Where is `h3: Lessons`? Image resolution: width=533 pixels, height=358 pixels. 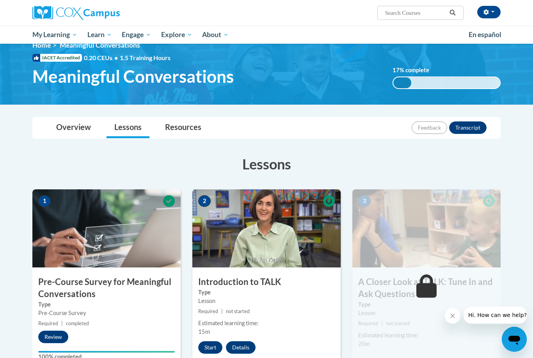 h3: Lessons is located at coordinates (266, 164).